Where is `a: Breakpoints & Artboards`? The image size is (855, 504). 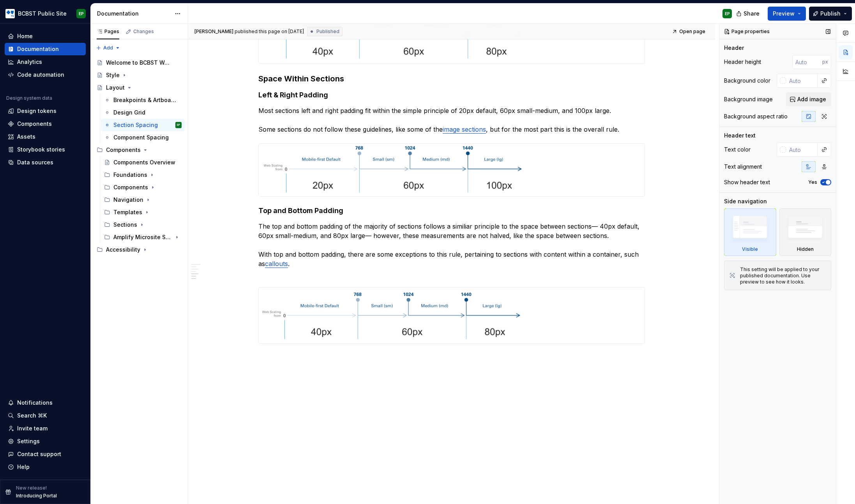
a: Breakpoints & Artboards is located at coordinates (143, 100).